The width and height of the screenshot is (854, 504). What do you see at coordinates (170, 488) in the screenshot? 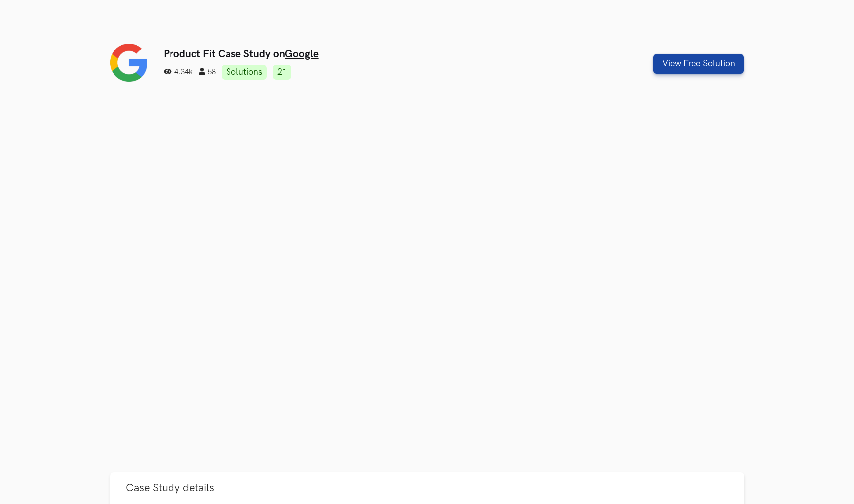
I see `span: Case Study details` at bounding box center [170, 488].